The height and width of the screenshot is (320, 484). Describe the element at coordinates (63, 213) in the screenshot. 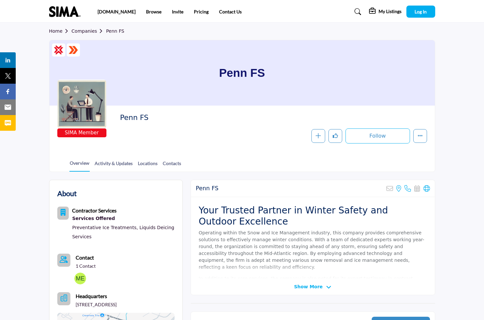

I see `button: Category Icon` at that location.